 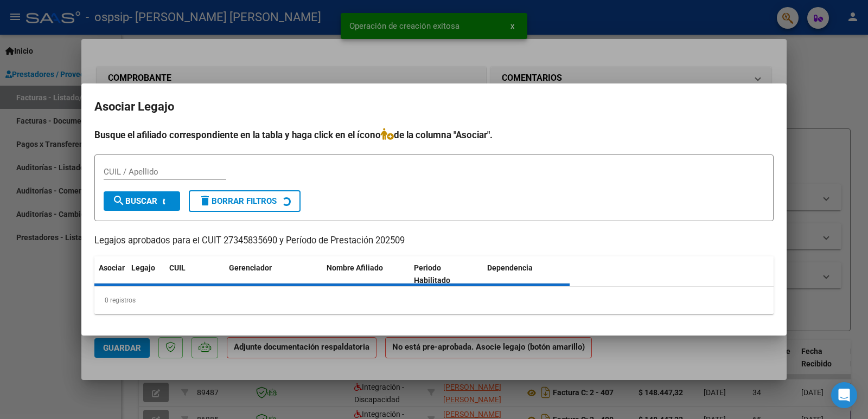 I want to click on span: Asociar, so click(x=112, y=268).